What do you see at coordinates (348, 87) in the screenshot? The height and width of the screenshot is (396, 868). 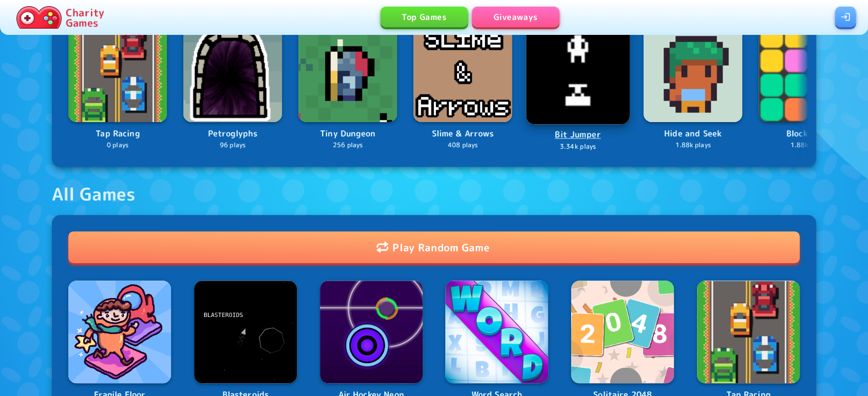 I see `a: LogoTiny Dungeon256 plays` at bounding box center [348, 87].